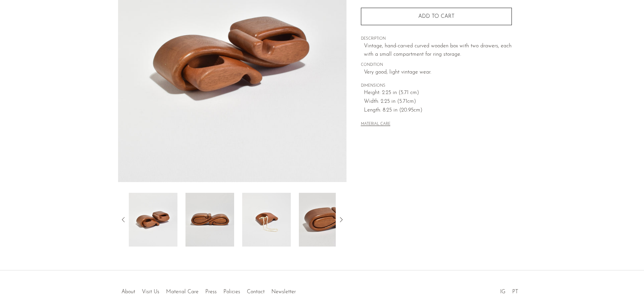 Image resolution: width=644 pixels, height=306 pixels. What do you see at coordinates (438, 50) in the screenshot?
I see `p: Vintage, hand-carved curved wooden box with two drawers, each with a small compartment for ring s...` at bounding box center [438, 50].